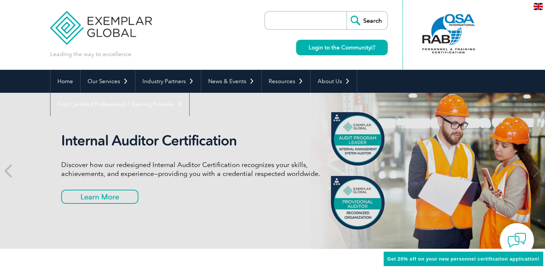 The height and width of the screenshot is (268, 545). Describe the element at coordinates (373, 47) in the screenshot. I see `img: open_square.png` at that location.